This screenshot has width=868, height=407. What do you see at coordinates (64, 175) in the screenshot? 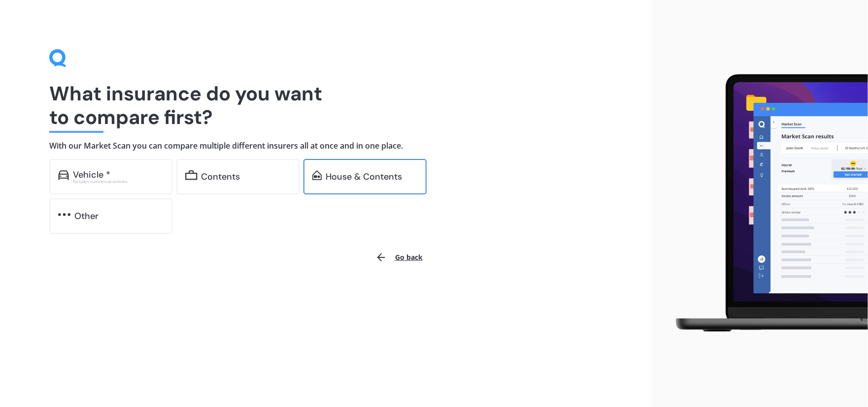
I see `img: car.f15378c7a67c060ca3f3.svg` at bounding box center [64, 175].